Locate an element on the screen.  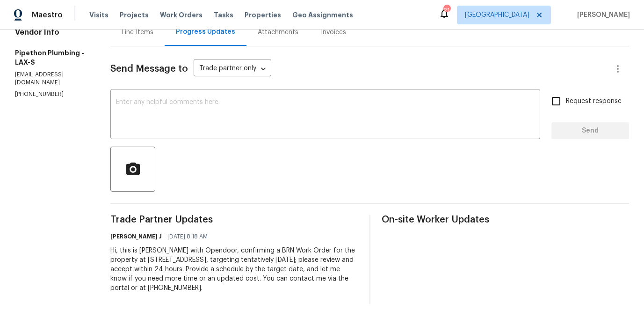
span: Work Orders is located at coordinates (181, 15).